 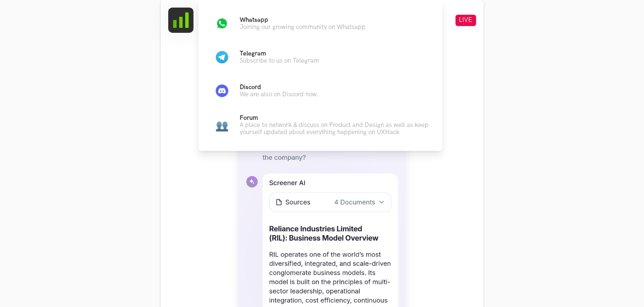 I want to click on span: Telegram, so click(x=253, y=54).